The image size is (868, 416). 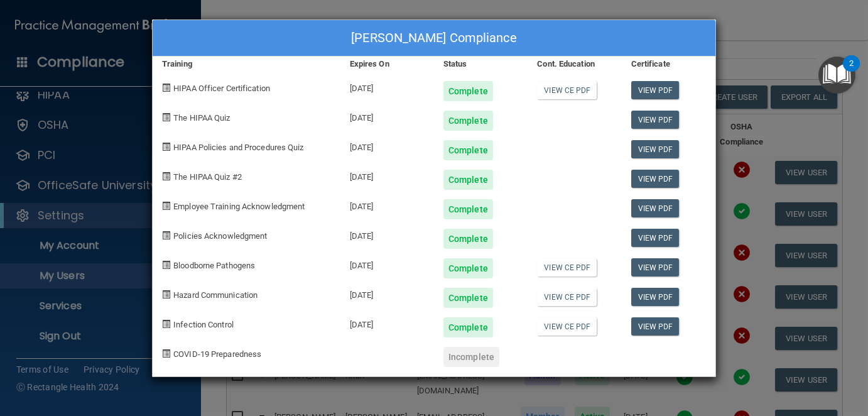 I want to click on span: The HIPAA Quiz, so click(x=202, y=118).